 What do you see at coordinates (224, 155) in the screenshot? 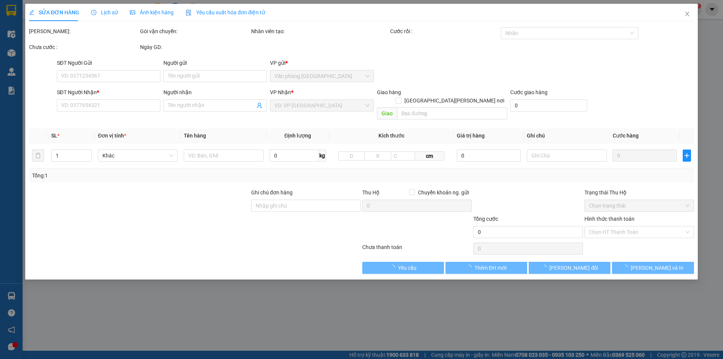
I see `input: VD: Bàn, Ghế` at bounding box center [224, 155].